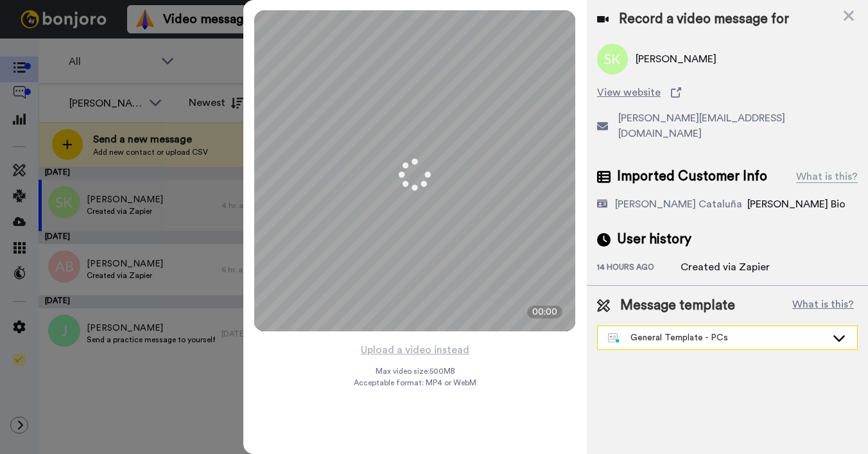 This screenshot has width=868, height=454. I want to click on span: View website, so click(629, 93).